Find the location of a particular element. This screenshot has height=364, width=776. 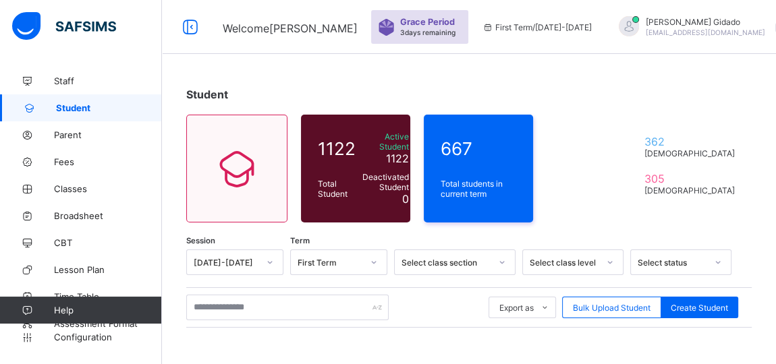

div: Select class section is located at coordinates (446, 263).